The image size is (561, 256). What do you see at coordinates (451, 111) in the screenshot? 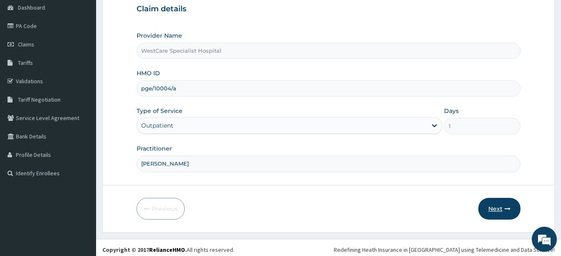
I see `label: Days` at bounding box center [451, 111].